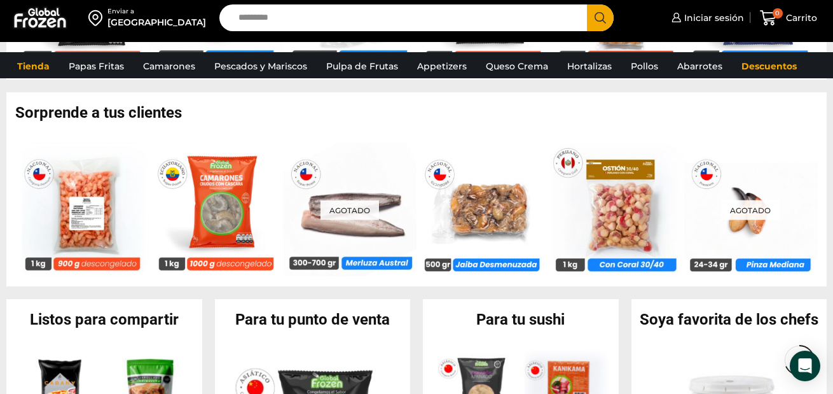 This screenshot has height=394, width=833. Describe the element at coordinates (729, 319) in the screenshot. I see `h2: Soya favorita de los chefs` at that location.